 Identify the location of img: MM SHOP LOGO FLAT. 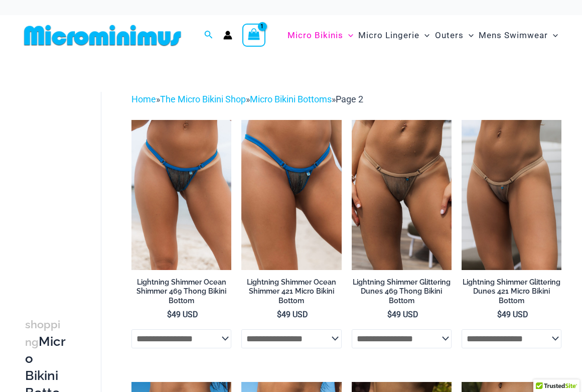
(102, 35).